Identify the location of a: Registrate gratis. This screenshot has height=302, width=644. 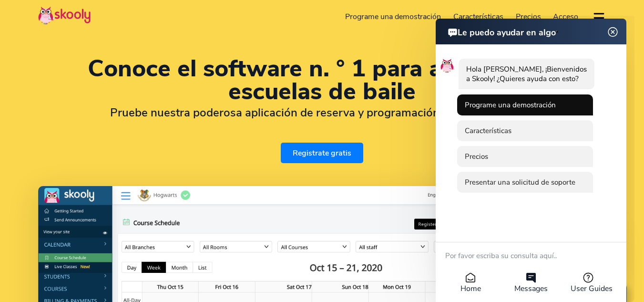
(322, 153).